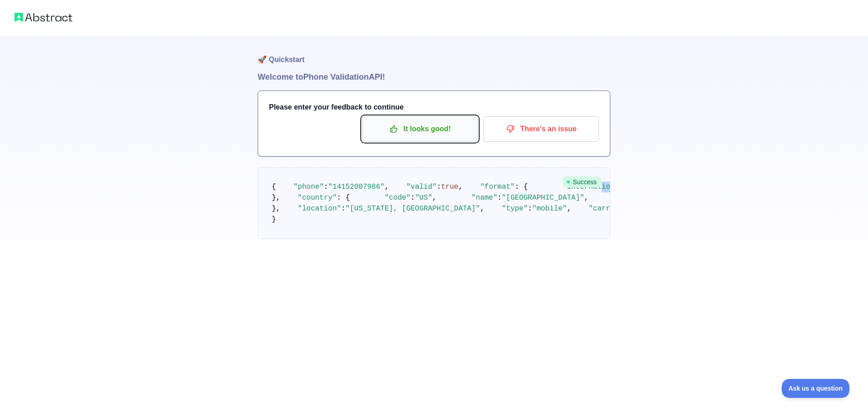 The width and height of the screenshot is (868, 416). I want to click on h1: Welcome to Phone Validation API!, so click(434, 77).